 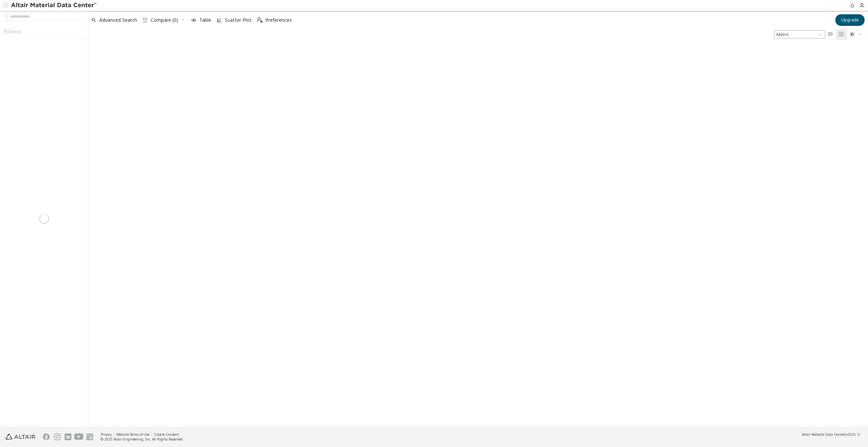 I want to click on button: Upgrade, so click(x=850, y=20).